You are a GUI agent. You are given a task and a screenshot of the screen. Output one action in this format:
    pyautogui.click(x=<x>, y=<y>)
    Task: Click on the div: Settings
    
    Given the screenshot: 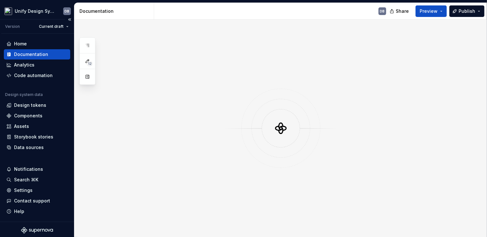 What is the action you would take?
    pyautogui.click(x=23, y=190)
    